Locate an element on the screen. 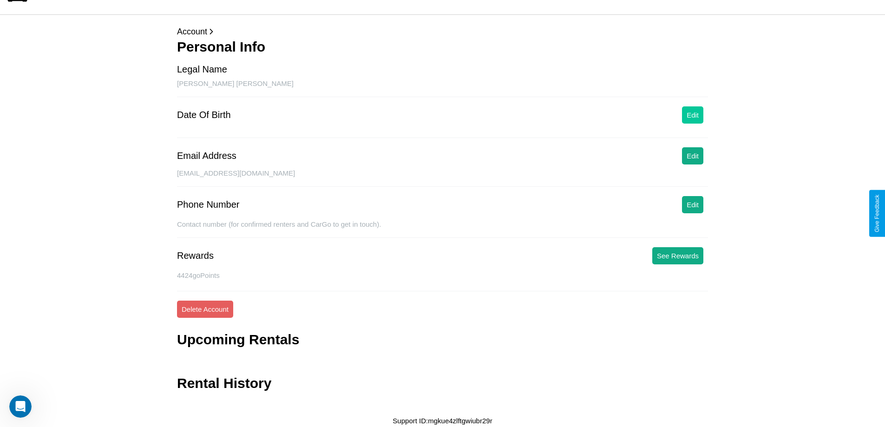 The width and height of the screenshot is (885, 427). div: Rewards is located at coordinates (195, 256).